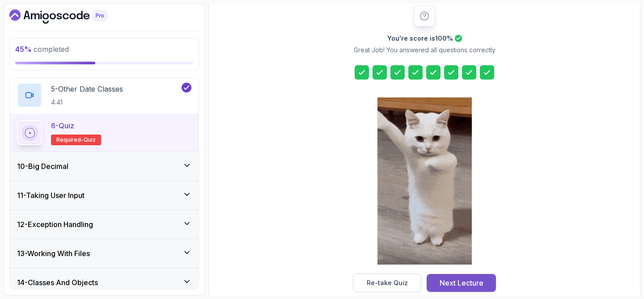 The height and width of the screenshot is (299, 644). Describe the element at coordinates (23, 49) in the screenshot. I see `span: 45 %` at that location.